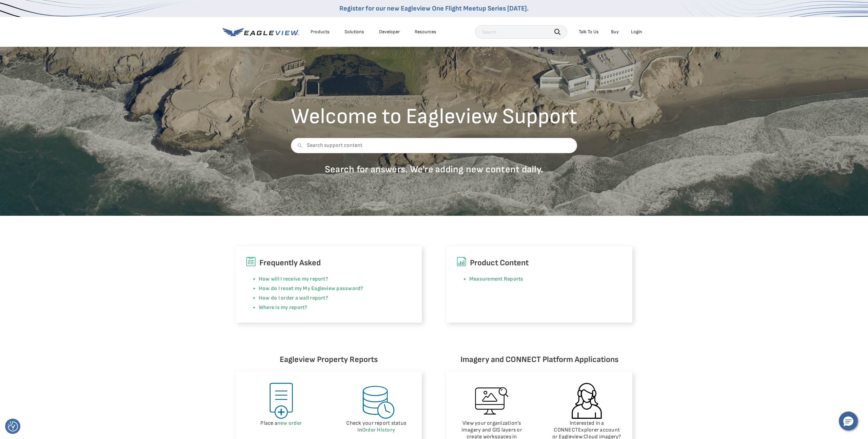  What do you see at coordinates (328, 263) in the screenshot?
I see `h6: Frequently Asked` at bounding box center [328, 263].